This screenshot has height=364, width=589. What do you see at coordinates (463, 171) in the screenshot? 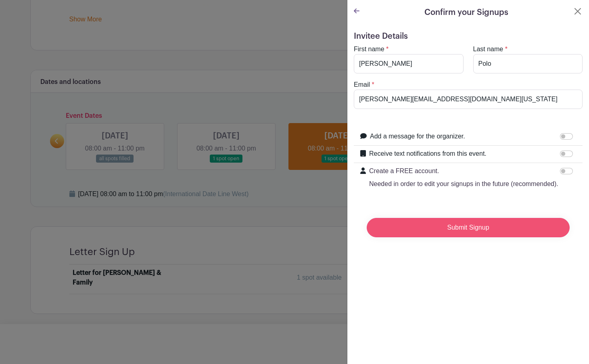
I see `p: Create a FREE account.` at bounding box center [463, 171].